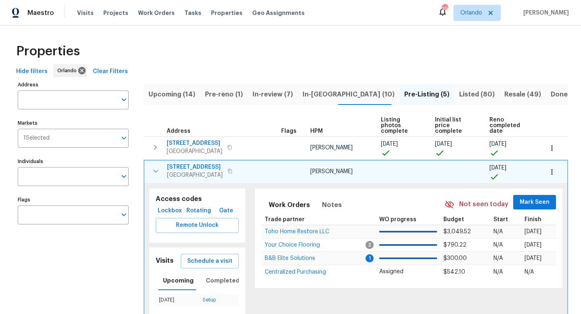  Describe the element at coordinates (226, 210) in the screenshot. I see `span: Gate` at that location.